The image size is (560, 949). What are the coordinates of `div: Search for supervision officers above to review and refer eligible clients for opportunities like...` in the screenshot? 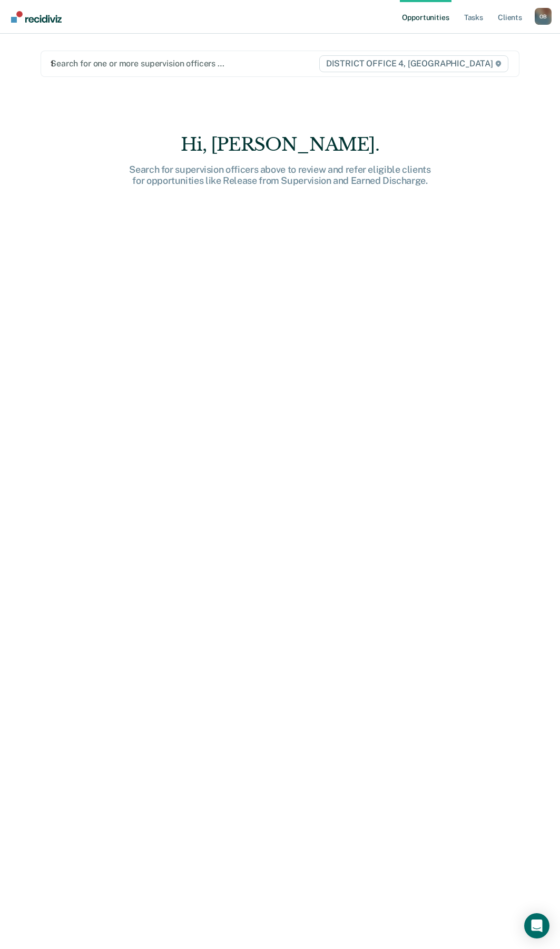 It's located at (280, 175).